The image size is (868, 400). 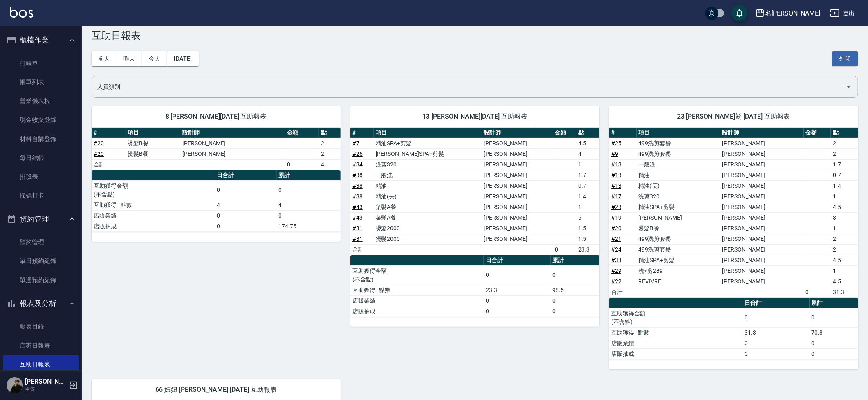 What do you see at coordinates (616, 143) in the screenshot?
I see `a: #25` at bounding box center [616, 143].